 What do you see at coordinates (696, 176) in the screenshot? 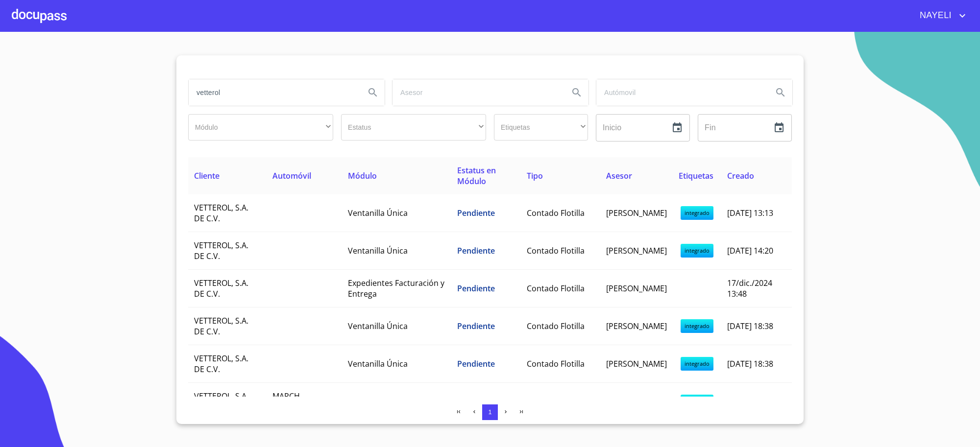
I see `span: Etiquetas` at bounding box center [696, 176].